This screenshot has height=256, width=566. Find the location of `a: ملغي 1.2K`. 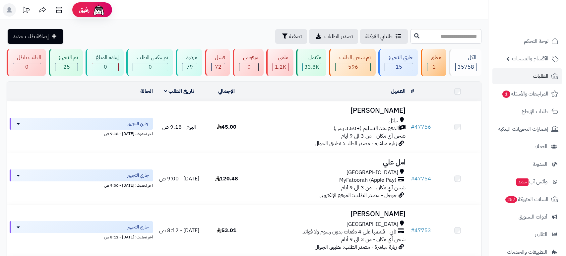

a: ملغي 1.2K is located at coordinates (280, 62).